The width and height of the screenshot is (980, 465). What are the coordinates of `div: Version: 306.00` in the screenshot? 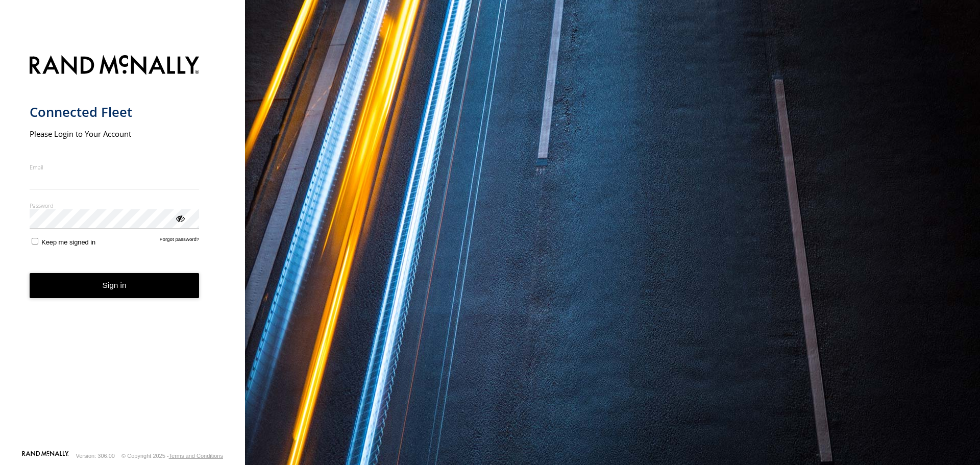 It's located at (95, 456).